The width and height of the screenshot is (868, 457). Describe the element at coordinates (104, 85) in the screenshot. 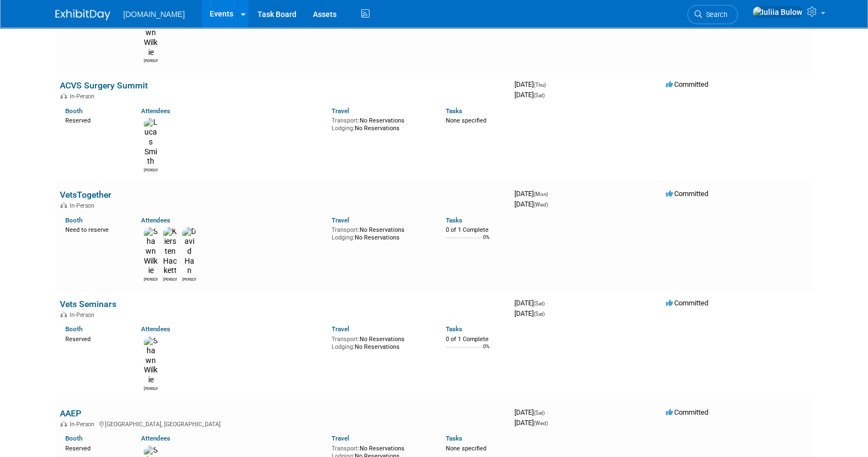

I see `a: ACVS Surgery Summit` at that location.